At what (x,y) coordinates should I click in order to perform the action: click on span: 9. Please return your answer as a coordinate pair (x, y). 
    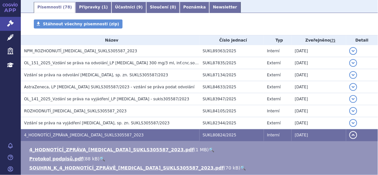
    Looking at the image, I should click on (139, 7).